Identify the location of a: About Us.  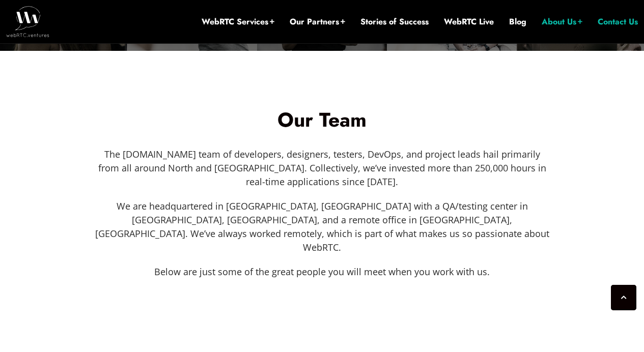
(562, 21).